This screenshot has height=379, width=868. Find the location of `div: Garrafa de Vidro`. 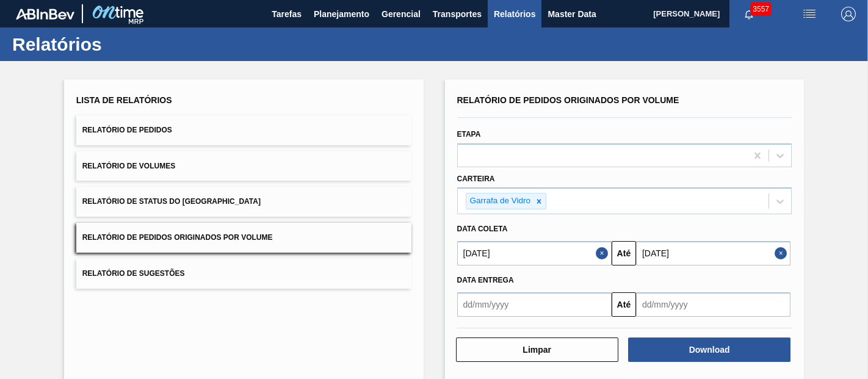

div: Garrafa de Vidro is located at coordinates (499, 200).